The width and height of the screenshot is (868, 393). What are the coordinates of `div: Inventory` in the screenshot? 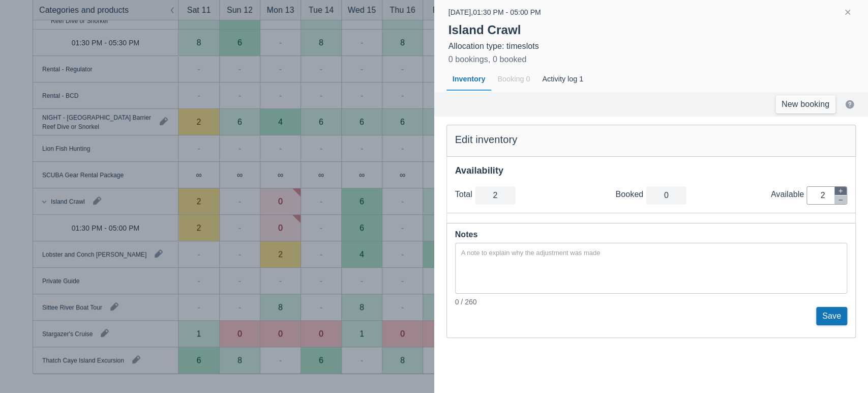 It's located at (469, 79).